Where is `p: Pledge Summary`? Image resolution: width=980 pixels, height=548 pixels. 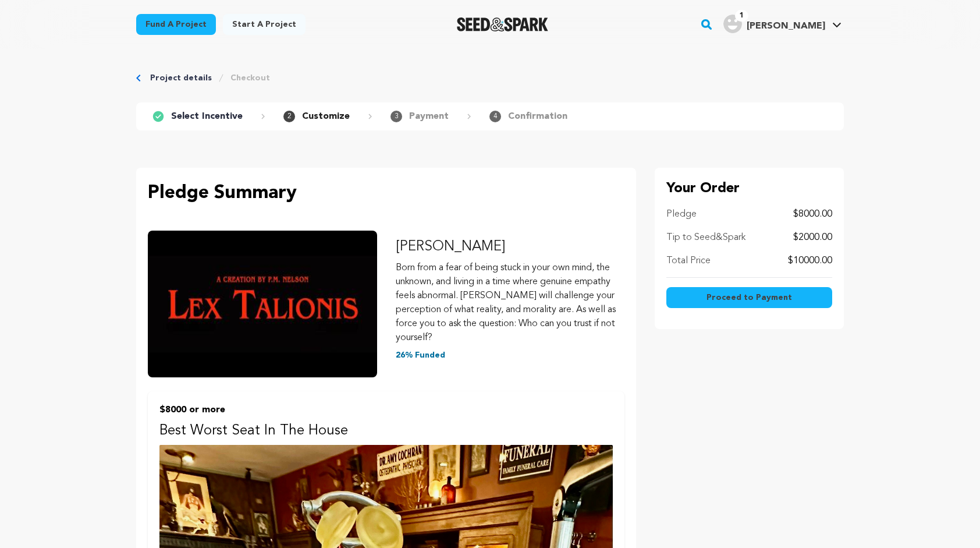
p: Pledge Summary is located at coordinates (386, 194).